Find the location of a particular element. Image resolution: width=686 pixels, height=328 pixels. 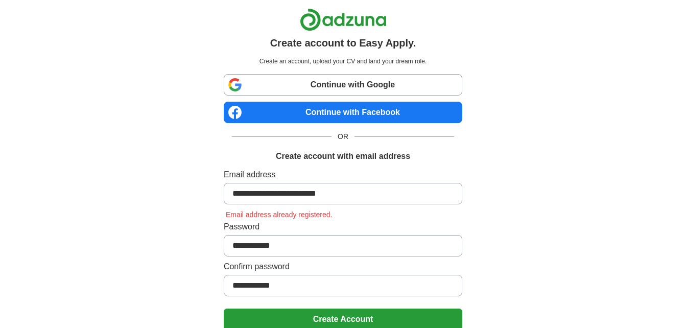

span: OR is located at coordinates (343, 136).